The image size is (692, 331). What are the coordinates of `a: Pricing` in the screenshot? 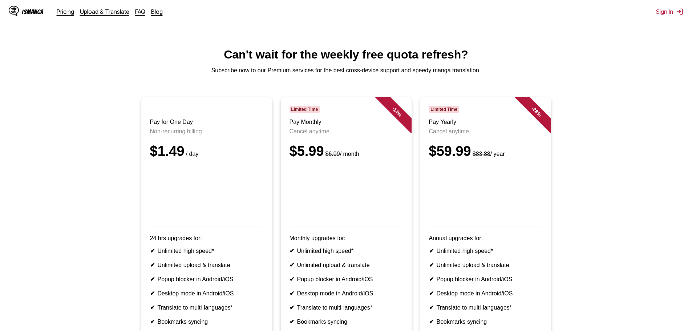 It's located at (65, 12).